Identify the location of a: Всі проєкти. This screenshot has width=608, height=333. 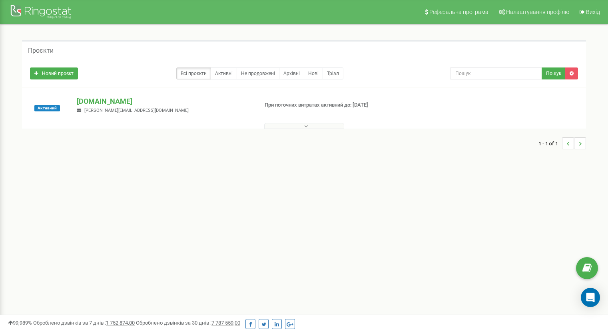
(193, 74).